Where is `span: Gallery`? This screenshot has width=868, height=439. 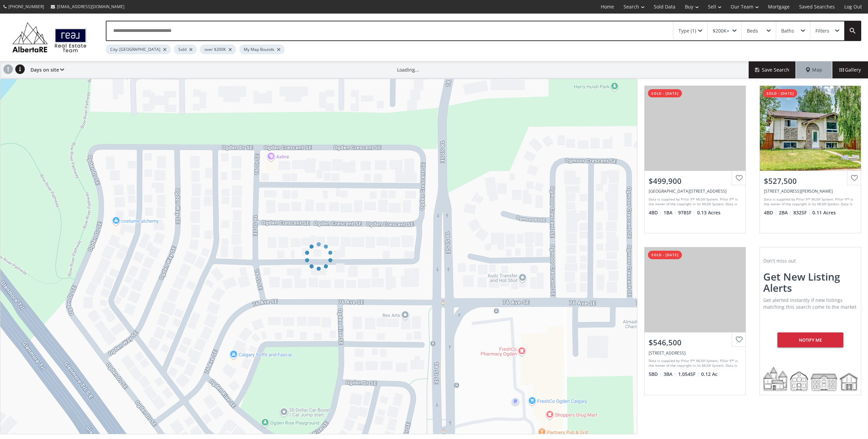
span: Gallery is located at coordinates (850, 70).